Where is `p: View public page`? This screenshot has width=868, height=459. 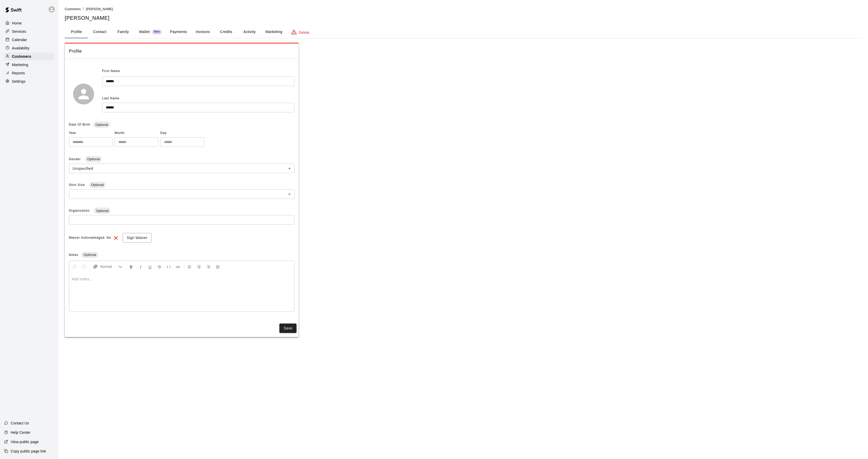
p: View public page is located at coordinates (25, 441).